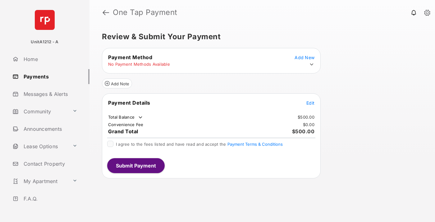 The height and width of the screenshot is (222, 435). What do you see at coordinates (40, 111) in the screenshot?
I see `a: Community` at bounding box center [40, 111].